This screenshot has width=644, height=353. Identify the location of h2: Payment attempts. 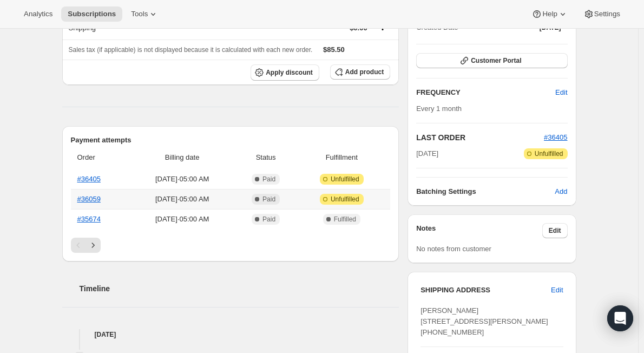
(231, 140).